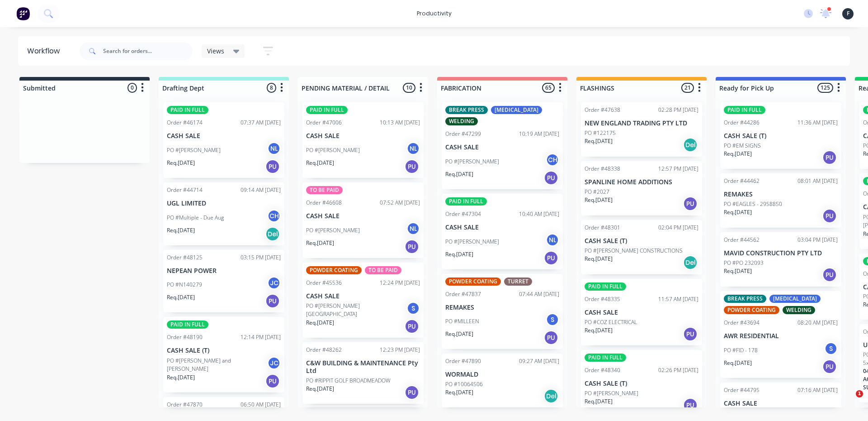 This screenshot has width=868, height=421. What do you see at coordinates (753, 204) in the screenshot?
I see `p: PO #EAGLES - 2958850` at bounding box center [753, 204].